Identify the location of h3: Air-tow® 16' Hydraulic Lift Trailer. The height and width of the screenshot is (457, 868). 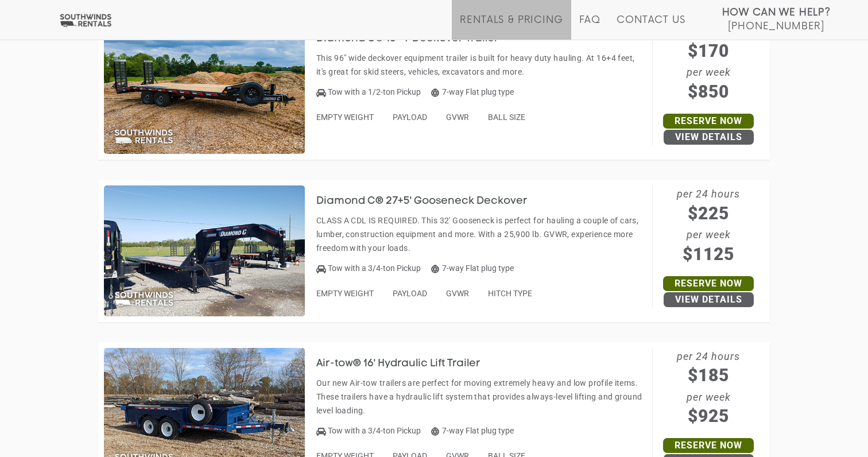
(407, 364).